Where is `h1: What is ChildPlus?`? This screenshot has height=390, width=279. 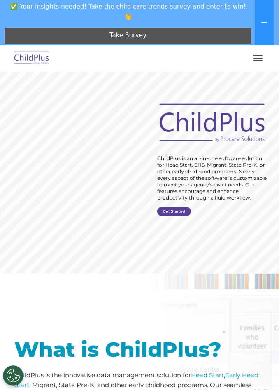
h1: What is ChildPlus? is located at coordinates (139, 350).